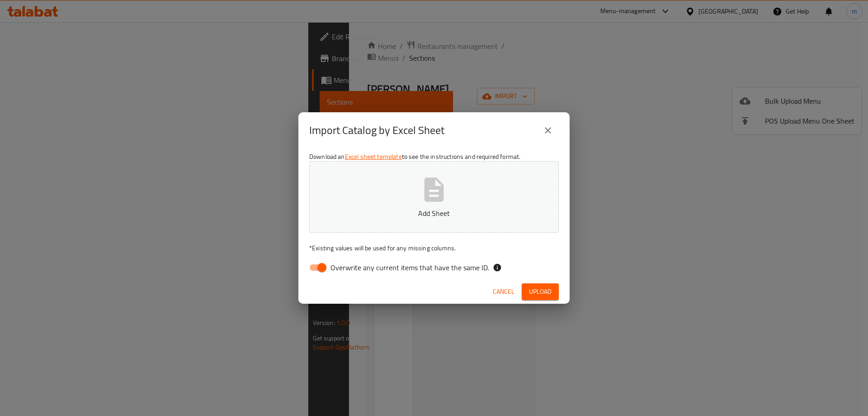 This screenshot has height=416, width=868. Describe the element at coordinates (540, 291) in the screenshot. I see `span: Upload` at that location.